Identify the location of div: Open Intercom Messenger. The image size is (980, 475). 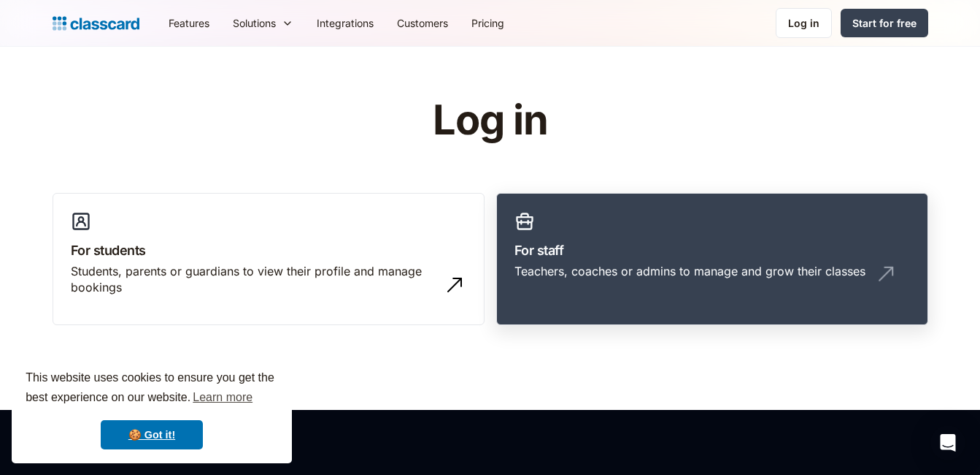
(948, 443).